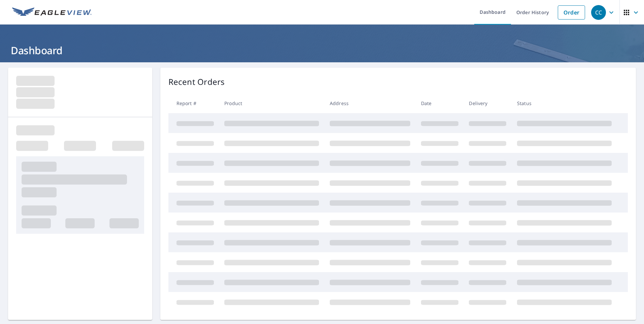 This screenshot has height=324, width=644. What do you see at coordinates (487, 103) in the screenshot?
I see `th: Delivery` at bounding box center [487, 103].